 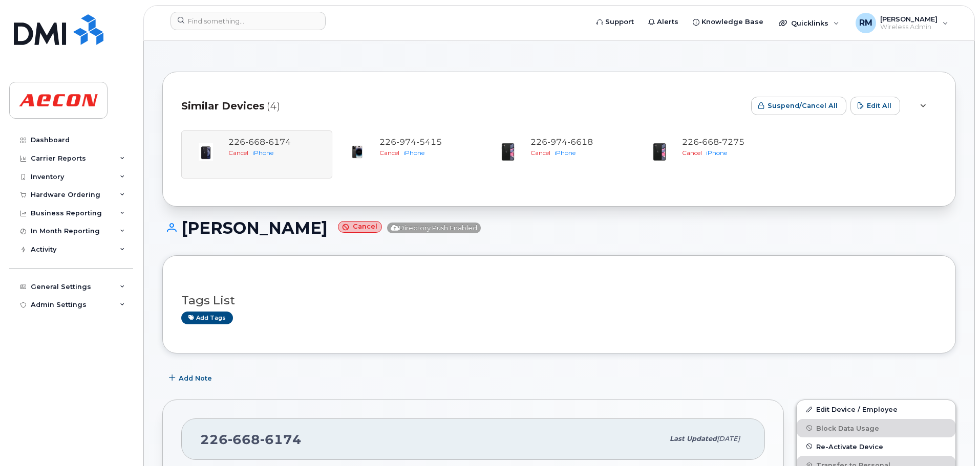 What do you see at coordinates (849, 446) in the screenshot?
I see `span: Re-Activate Device` at bounding box center [849, 446].